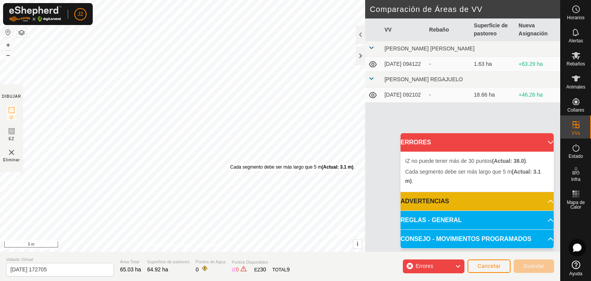 The image size is (591, 281). Describe the element at coordinates (489, 266) in the screenshot. I see `button: Cancelar` at that location.